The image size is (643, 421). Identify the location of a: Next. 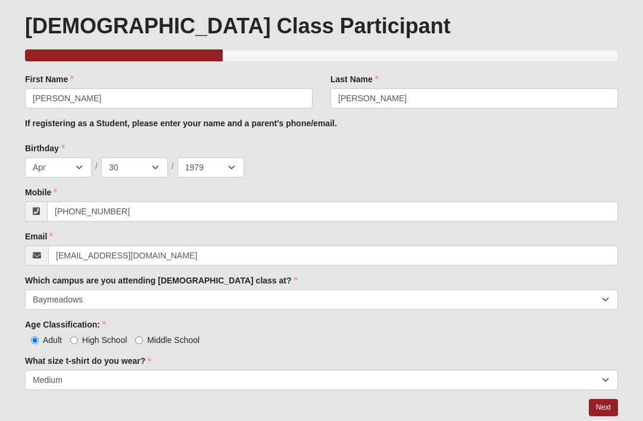
(604, 408).